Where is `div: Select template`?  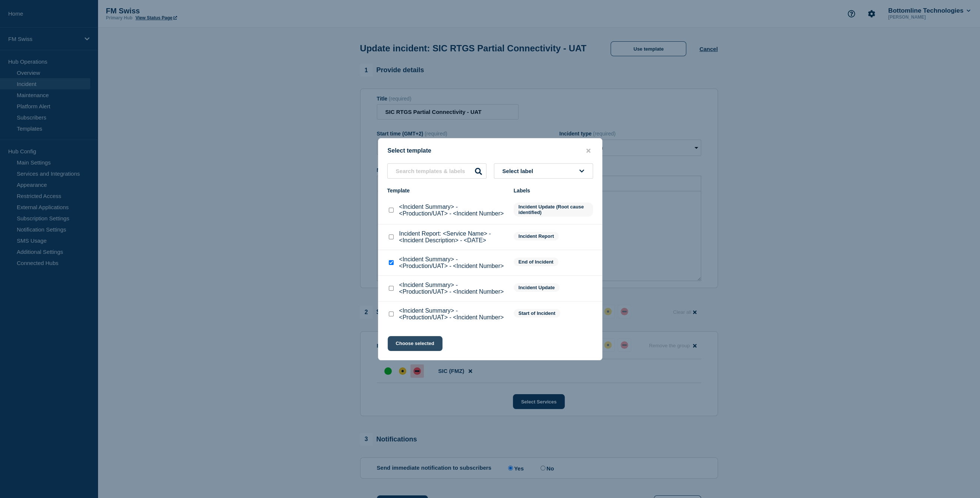
div: Select template is located at coordinates (490, 151).